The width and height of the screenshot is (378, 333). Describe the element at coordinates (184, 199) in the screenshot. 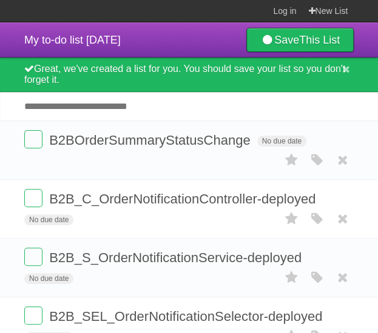

I see `span: B2B_C_OrderNotificationController-deployed` at that location.